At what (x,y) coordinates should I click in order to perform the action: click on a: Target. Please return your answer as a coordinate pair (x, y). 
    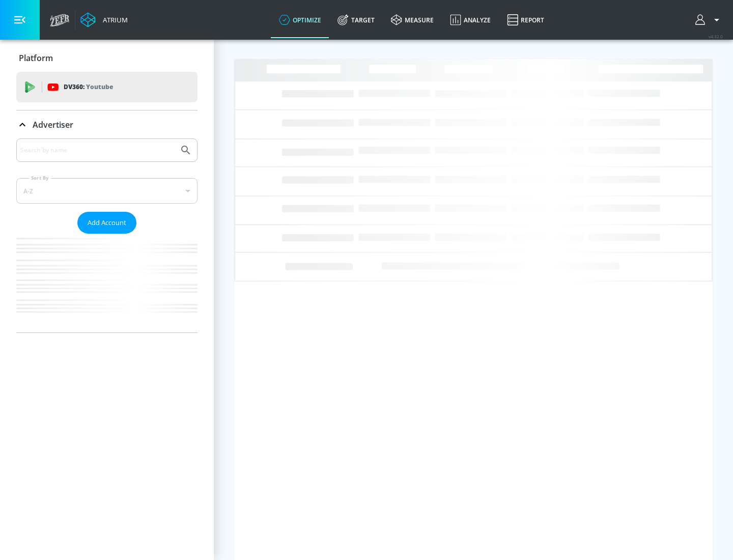
    Looking at the image, I should click on (356, 20).